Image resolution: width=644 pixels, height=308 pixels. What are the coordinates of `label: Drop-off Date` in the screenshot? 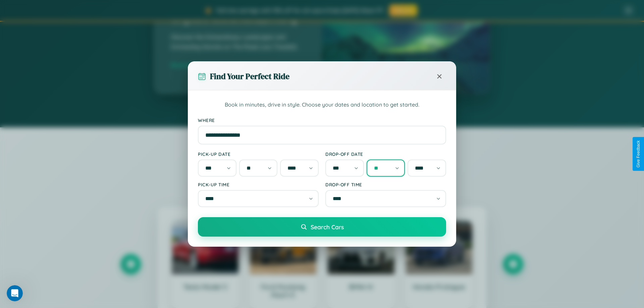 It's located at (386, 154).